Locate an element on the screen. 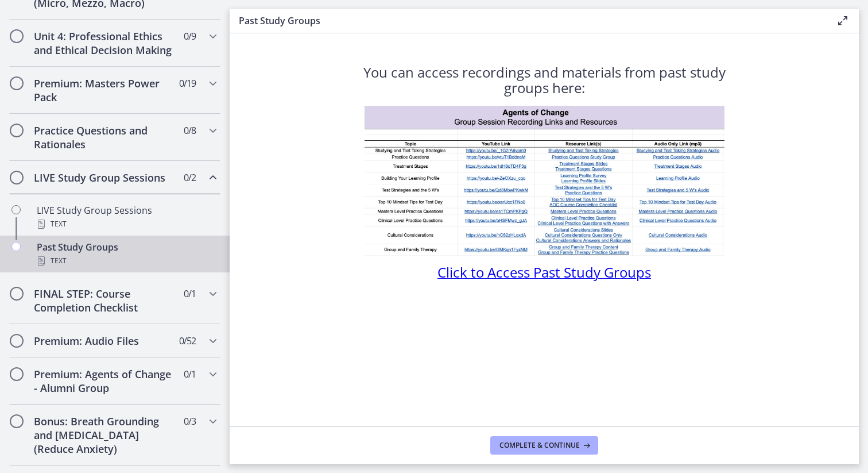  h2: Premium: Masters Power Pack is located at coordinates (104, 90).